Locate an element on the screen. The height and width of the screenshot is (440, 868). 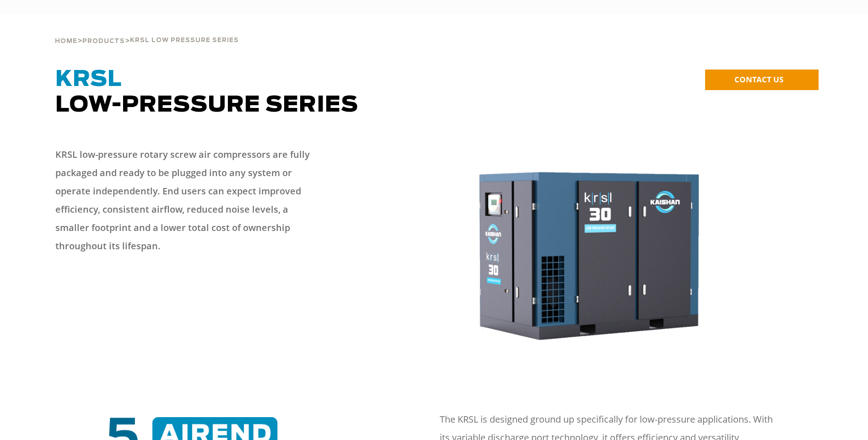
span: KRSL is located at coordinates (89, 79).